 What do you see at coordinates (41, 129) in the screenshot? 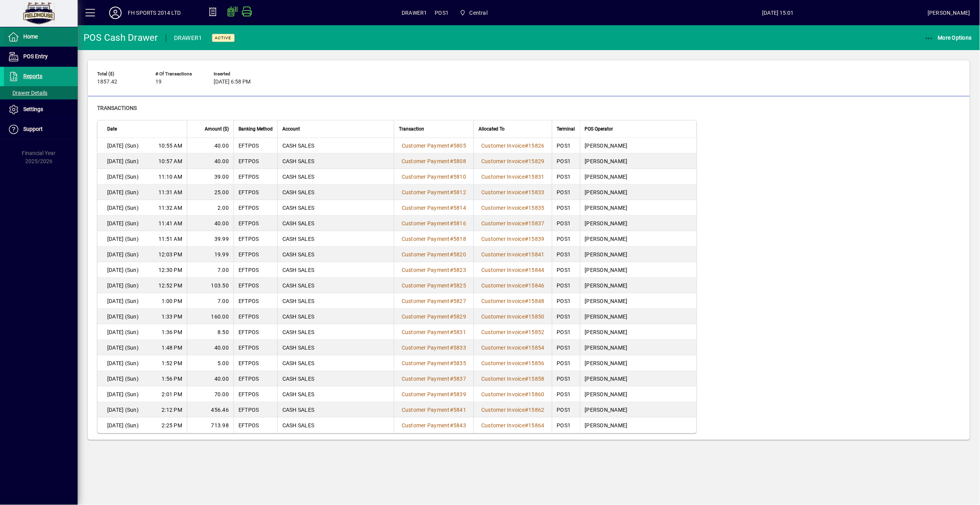
I see `a: Support` at bounding box center [41, 129].